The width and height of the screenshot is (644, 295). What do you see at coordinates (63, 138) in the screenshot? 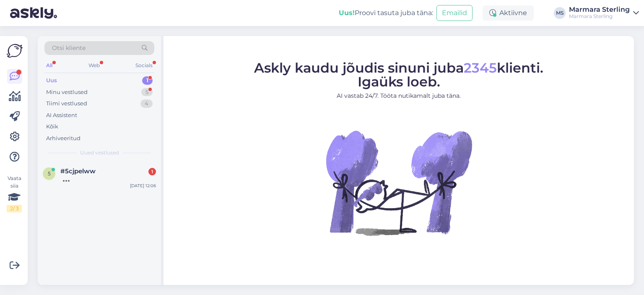
I see `div: Arhiveeritud` at bounding box center [63, 138].